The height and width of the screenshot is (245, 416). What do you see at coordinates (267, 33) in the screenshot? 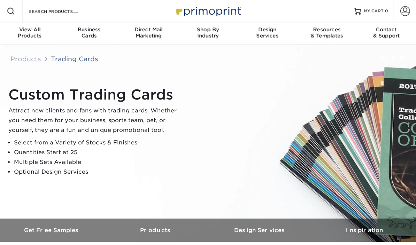
I see `a: DesignServices` at bounding box center [267, 33].